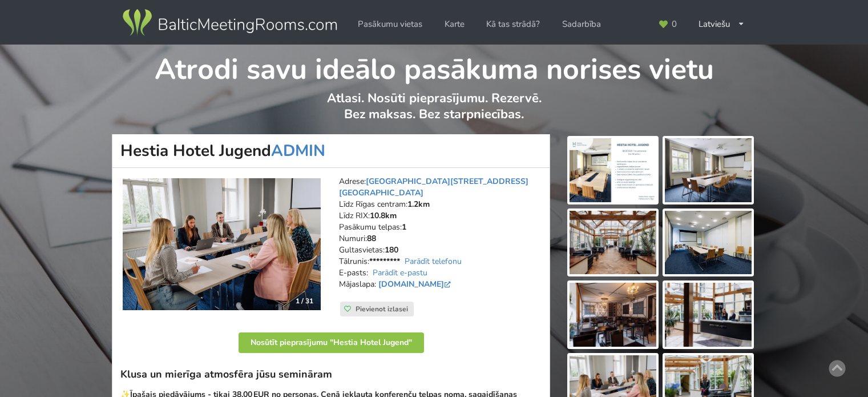  What do you see at coordinates (371, 238) in the screenshot?
I see `strong: 88` at bounding box center [371, 238].